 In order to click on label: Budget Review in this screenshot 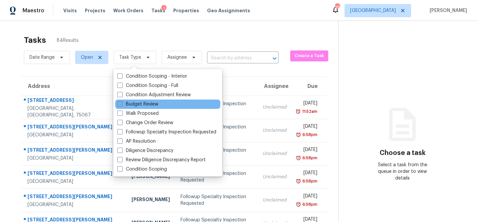, I will do `click(138, 104)`.